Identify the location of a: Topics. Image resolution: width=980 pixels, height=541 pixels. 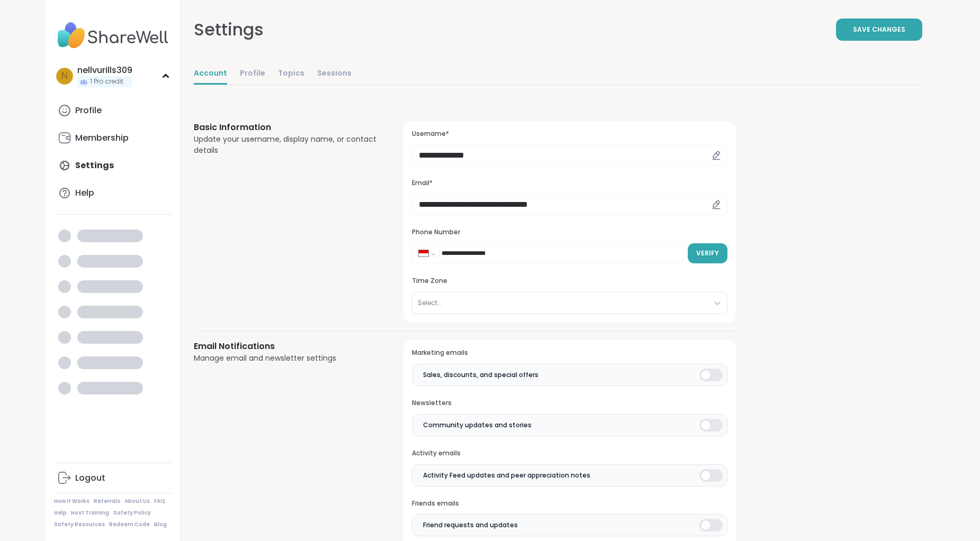
(291, 74).